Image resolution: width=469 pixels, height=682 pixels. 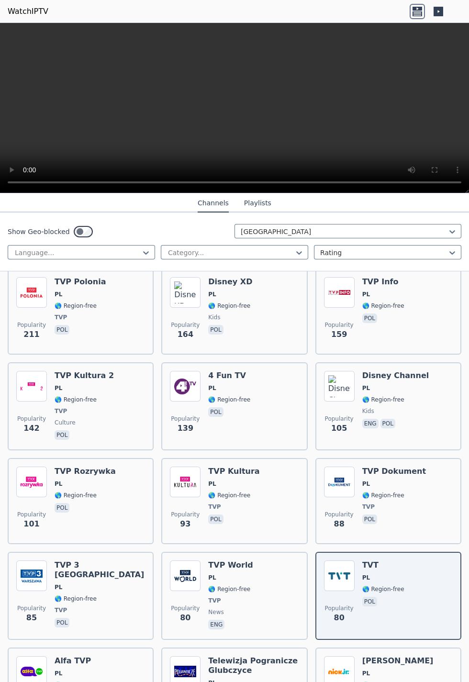 I want to click on img: TVP Polonia, so click(x=32, y=292).